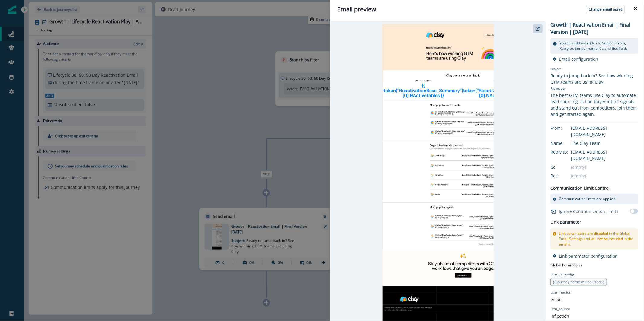 Image resolution: width=644 pixels, height=321 pixels. Describe the element at coordinates (555, 299) in the screenshot. I see `p: email` at that location.